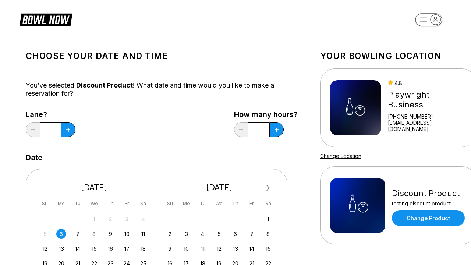  I want to click on img: Discount Product, so click(358, 206).